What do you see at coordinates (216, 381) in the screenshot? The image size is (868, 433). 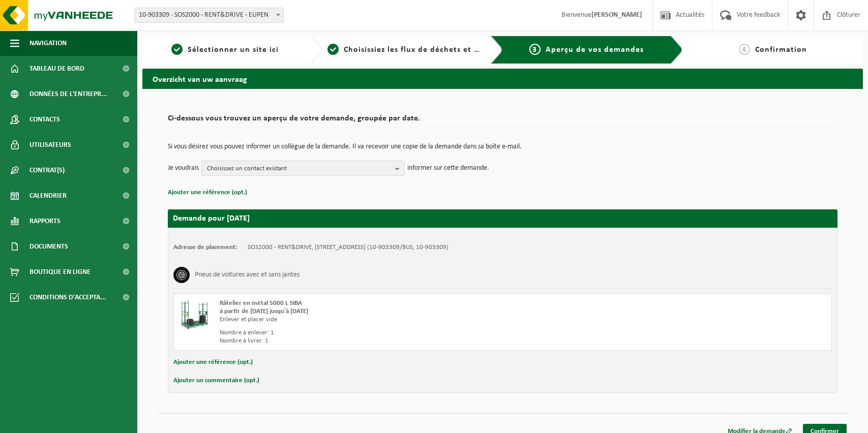 I see `button: Ajouter un commentaire (opt.)` at bounding box center [216, 381].